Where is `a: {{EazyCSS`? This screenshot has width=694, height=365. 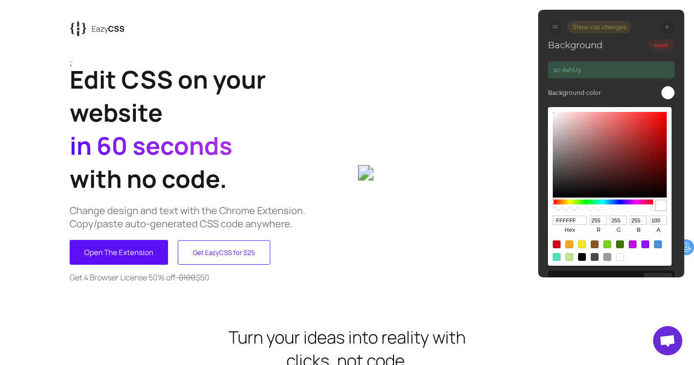 a: {{EazyCSS is located at coordinates (97, 29).